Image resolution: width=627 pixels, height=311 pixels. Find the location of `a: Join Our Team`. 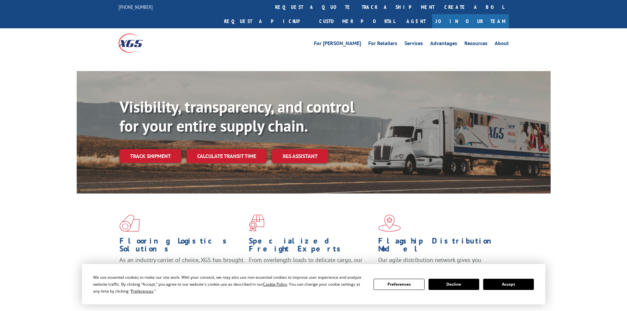

a: Join Our Team is located at coordinates (471, 21).